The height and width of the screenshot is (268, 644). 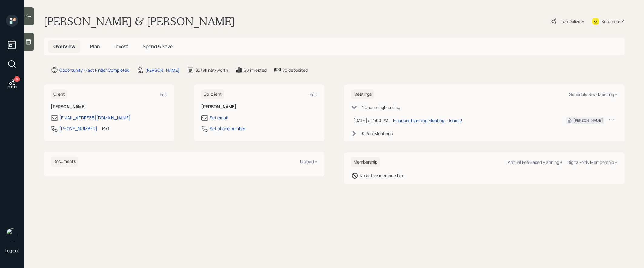 I want to click on div: Financial Planning Meeting - Team 2, so click(x=428, y=120).